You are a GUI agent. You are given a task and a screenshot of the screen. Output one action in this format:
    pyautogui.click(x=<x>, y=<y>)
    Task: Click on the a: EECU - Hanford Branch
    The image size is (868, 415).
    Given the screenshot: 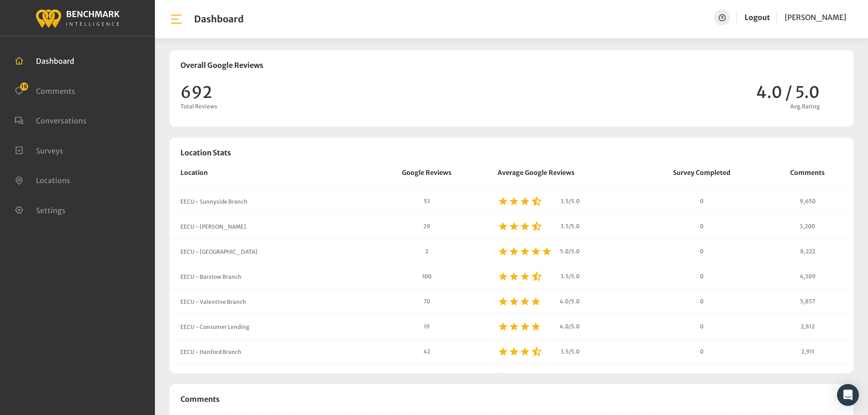 What is the action you would take?
    pyautogui.click(x=211, y=351)
    